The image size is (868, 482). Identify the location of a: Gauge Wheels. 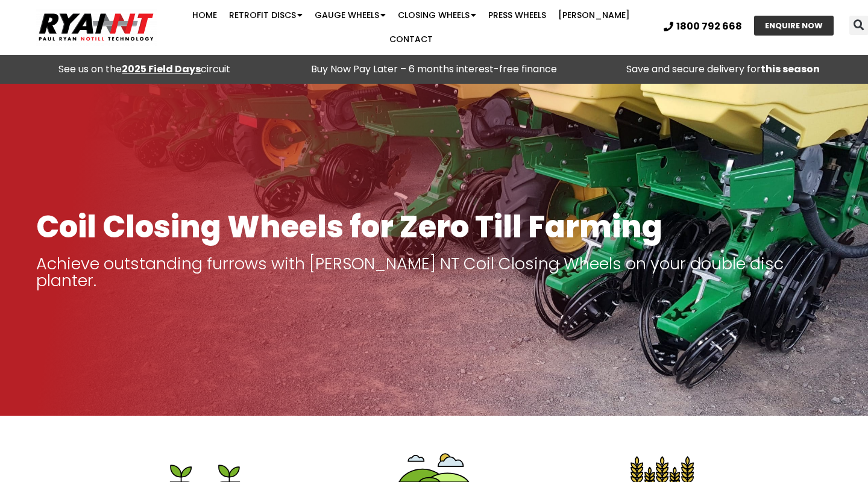
(350, 15).